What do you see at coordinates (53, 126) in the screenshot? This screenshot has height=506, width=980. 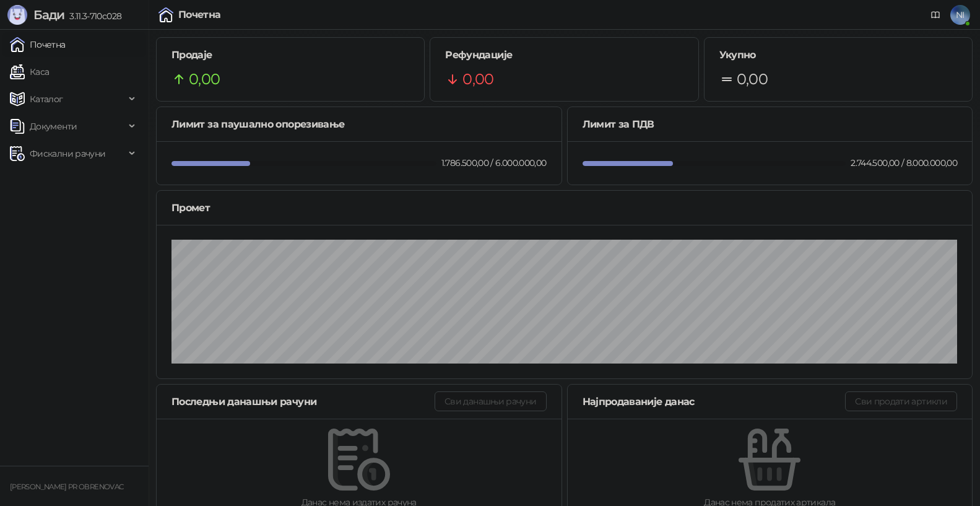 I see `span: Документи` at bounding box center [53, 126].